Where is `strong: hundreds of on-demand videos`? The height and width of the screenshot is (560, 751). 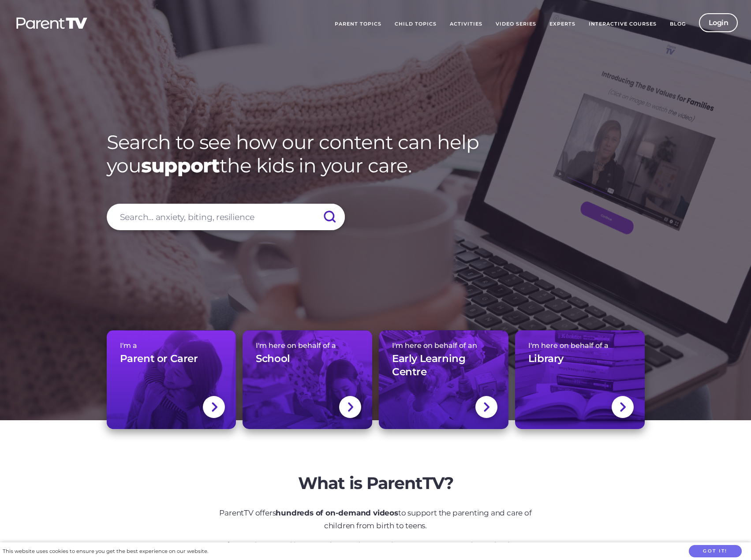 strong: hundreds of on-demand videos is located at coordinates (336, 512).